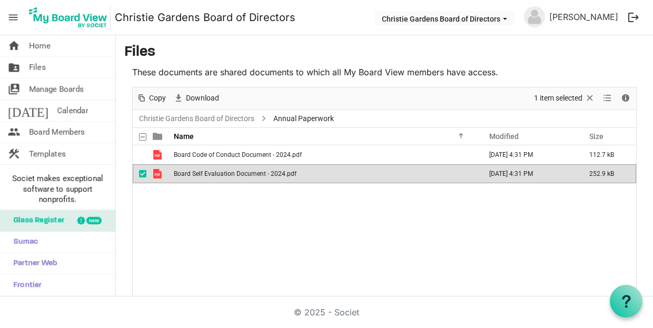 The image size is (653, 328). What do you see at coordinates (14, 67) in the screenshot?
I see `span: folder_shared` at bounding box center [14, 67].